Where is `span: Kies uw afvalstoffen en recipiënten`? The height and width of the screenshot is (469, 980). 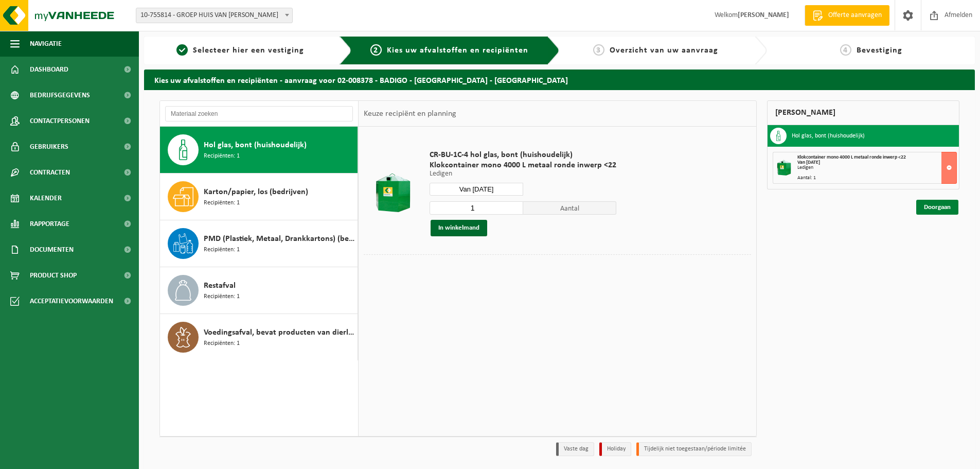 span: Kies uw afvalstoffen en recipiënten is located at coordinates (457, 50).